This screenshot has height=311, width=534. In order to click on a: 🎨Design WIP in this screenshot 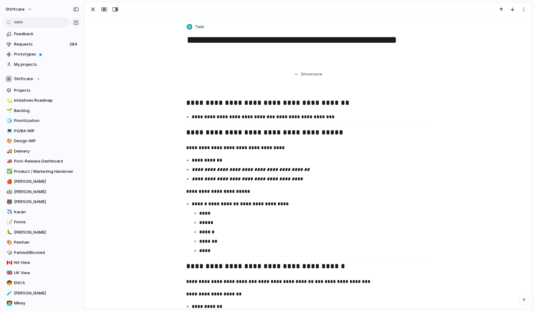, I will do `click(42, 141)`.